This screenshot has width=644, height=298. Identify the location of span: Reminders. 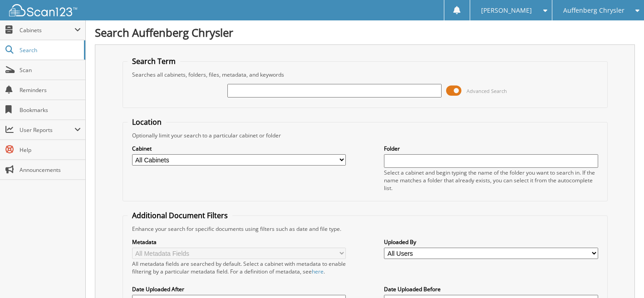
(50, 90).